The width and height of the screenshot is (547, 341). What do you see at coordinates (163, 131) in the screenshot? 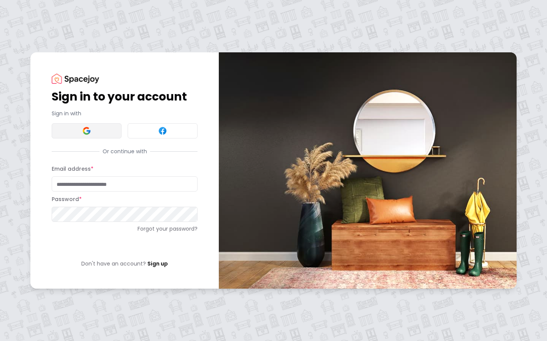
I see `img: Facebook signin` at bounding box center [163, 131].